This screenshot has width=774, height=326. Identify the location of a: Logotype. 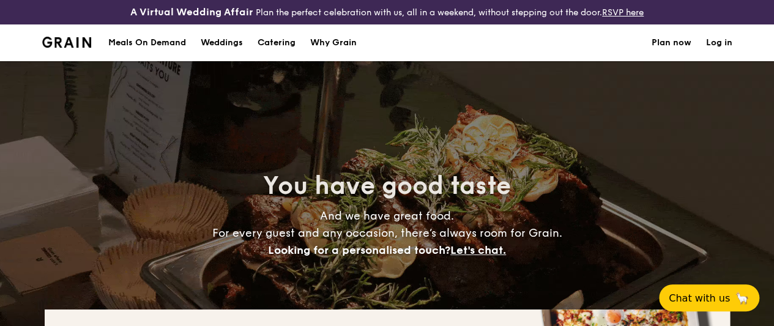
(67, 42).